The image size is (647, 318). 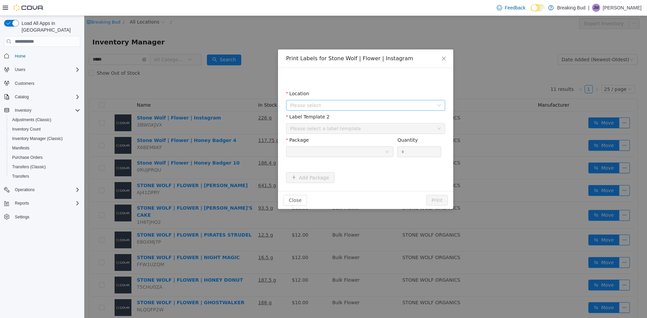 I want to click on label: Location, so click(x=213, y=78).